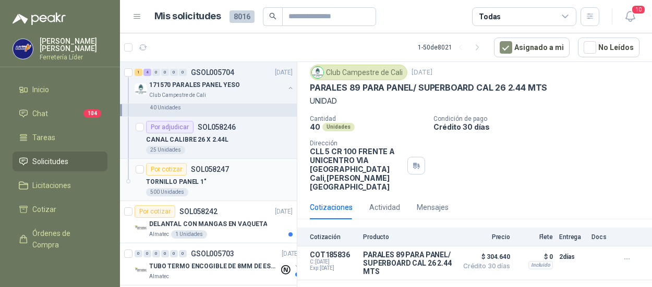 Image resolution: width=652 pixels, height=287 pixels. Describe the element at coordinates (189, 235) in the screenshot. I see `div: 1 Unidades` at that location.